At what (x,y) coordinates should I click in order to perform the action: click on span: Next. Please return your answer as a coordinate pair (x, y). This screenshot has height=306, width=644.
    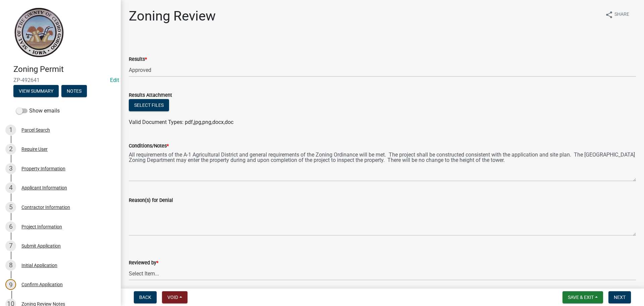
    Looking at the image, I should click on (619, 297).